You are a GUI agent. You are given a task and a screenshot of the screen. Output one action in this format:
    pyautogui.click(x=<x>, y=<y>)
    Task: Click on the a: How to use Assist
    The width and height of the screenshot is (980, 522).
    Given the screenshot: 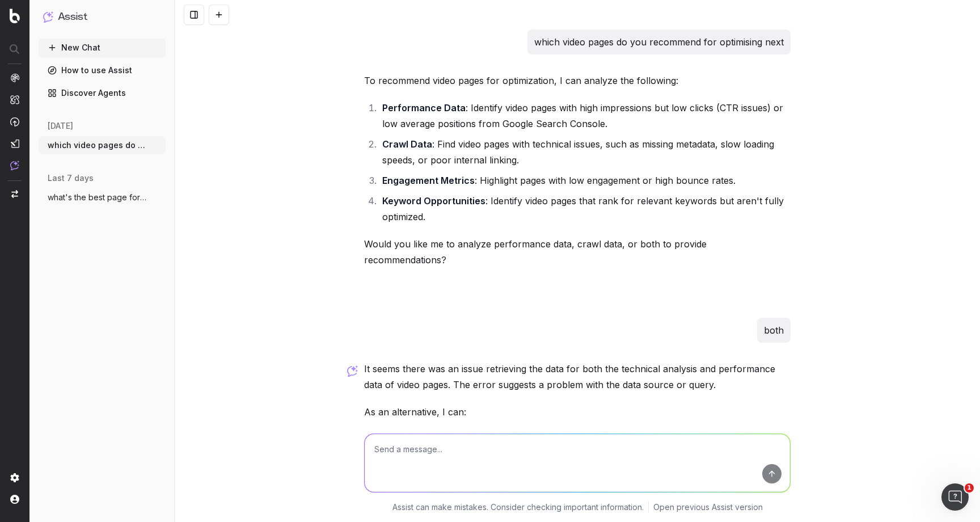 What is the action you would take?
    pyautogui.click(x=102, y=71)
    